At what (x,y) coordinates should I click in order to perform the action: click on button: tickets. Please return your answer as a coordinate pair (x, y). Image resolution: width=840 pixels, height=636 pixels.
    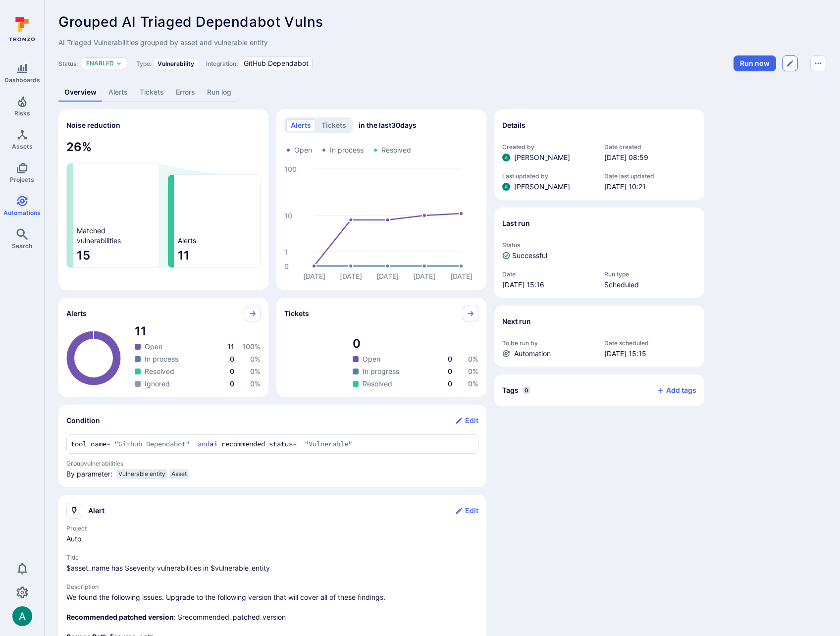
    Looking at the image, I should click on (334, 126).